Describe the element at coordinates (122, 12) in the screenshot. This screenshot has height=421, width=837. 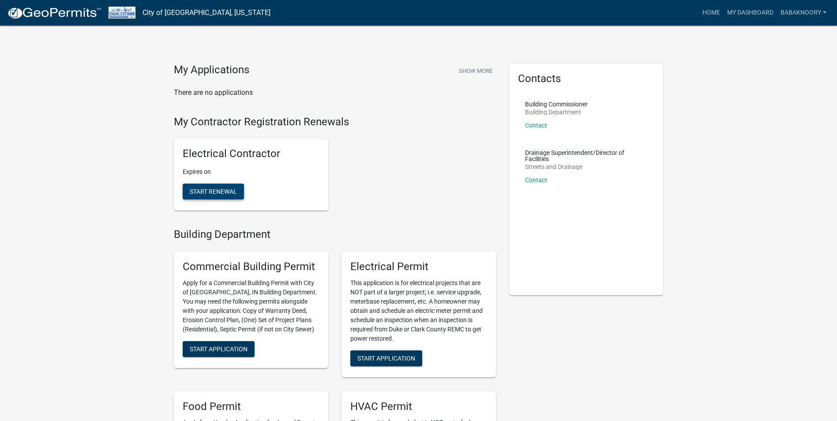
I see `img: City of Charlestown, Indiana` at that location.